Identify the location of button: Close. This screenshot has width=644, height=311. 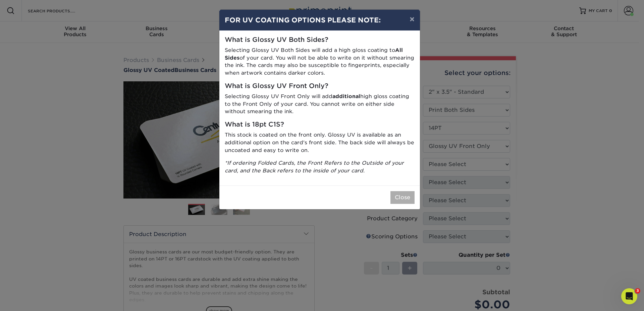
(402, 198).